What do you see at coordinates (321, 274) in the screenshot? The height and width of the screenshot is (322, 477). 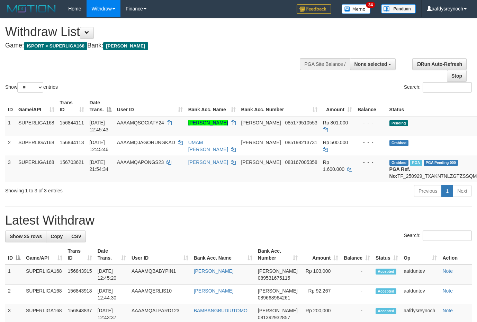 I see `td: Rp 103,000` at bounding box center [321, 274].